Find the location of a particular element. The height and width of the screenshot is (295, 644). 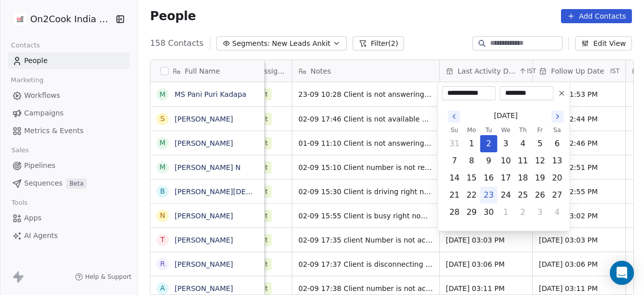

button: Saturday, October 4th, 2025 is located at coordinates (557, 212).